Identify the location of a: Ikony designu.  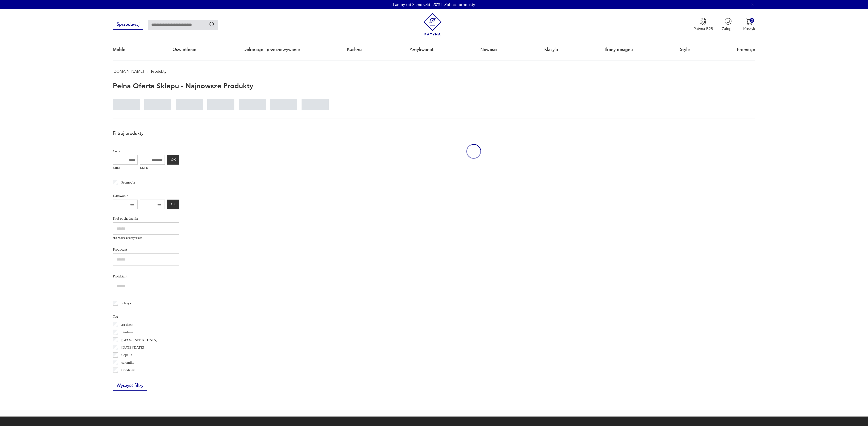
(619, 50).